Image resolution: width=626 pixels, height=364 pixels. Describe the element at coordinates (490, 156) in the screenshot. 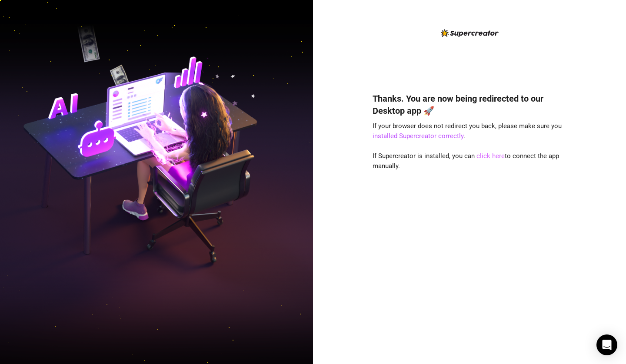

I see `a: click here` at that location.